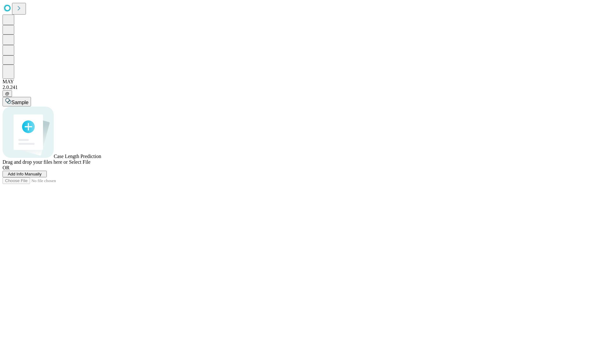 This screenshot has height=342, width=607. Describe the element at coordinates (25, 174) in the screenshot. I see `button: Add Info Manually` at that location.